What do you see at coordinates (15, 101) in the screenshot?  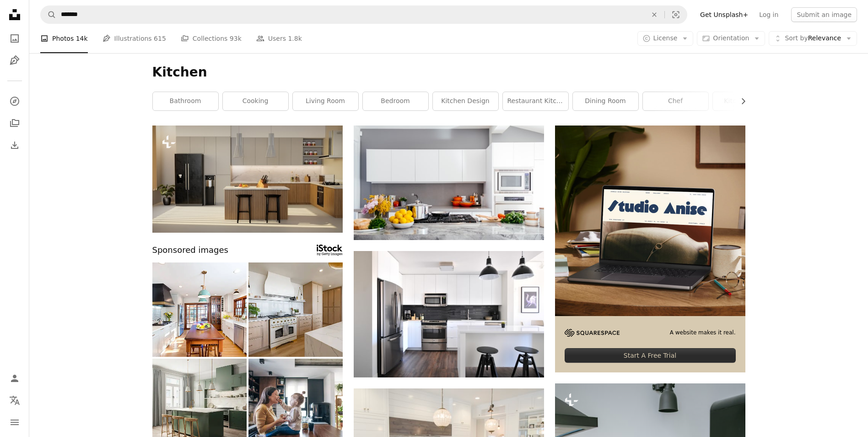 I see `a: Explore` at bounding box center [15, 101].